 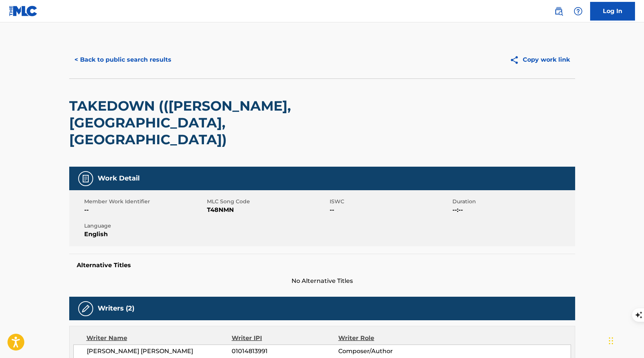 I want to click on a: Log In, so click(x=612, y=11).